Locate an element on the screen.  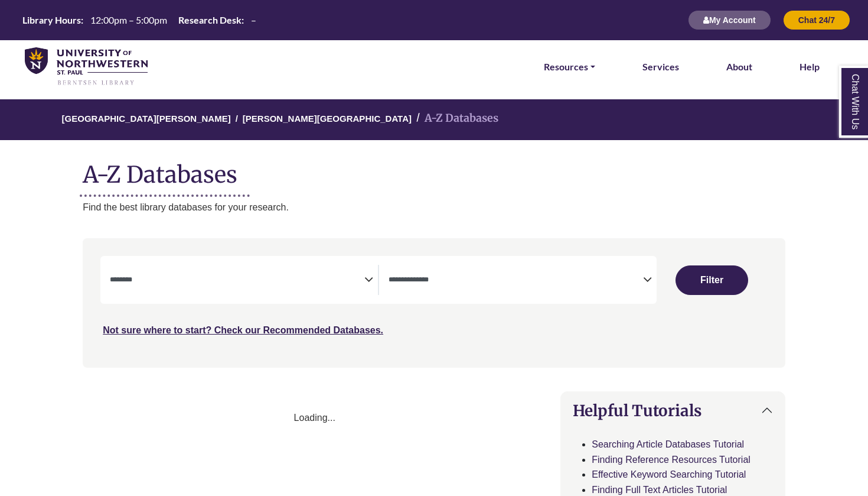
div: Loading... is located at coordinates (314, 418).